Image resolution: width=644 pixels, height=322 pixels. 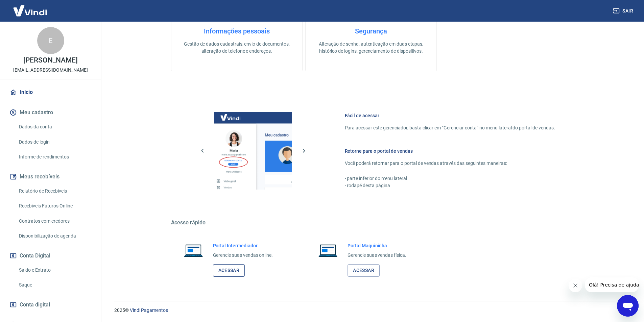 What do you see at coordinates (371, 31) in the screenshot?
I see `h4: Segurança` at bounding box center [371, 31].